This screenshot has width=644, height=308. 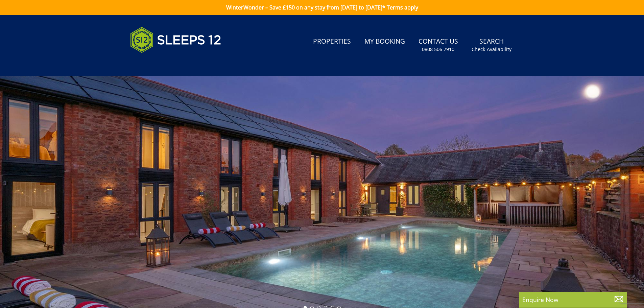 I want to click on a: My Booking, so click(x=385, y=41).